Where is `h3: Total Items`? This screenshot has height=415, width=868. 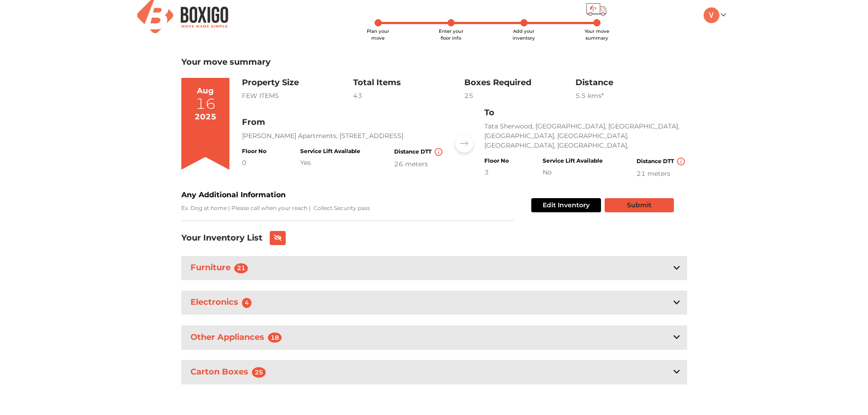 h3: Total Items is located at coordinates (409, 83).